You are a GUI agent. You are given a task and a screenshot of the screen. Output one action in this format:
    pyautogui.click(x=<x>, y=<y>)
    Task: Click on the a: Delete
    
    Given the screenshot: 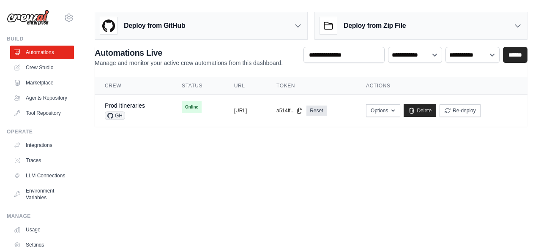 What is the action you would take?
    pyautogui.click(x=420, y=111)
    